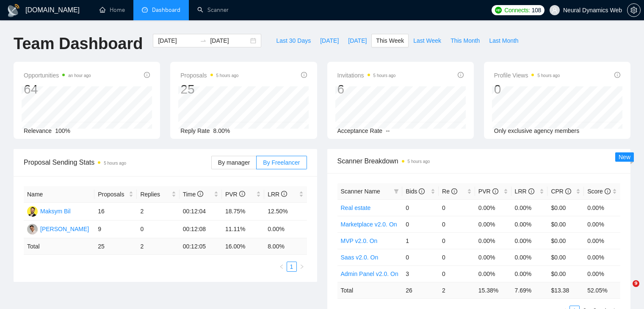 This screenshot has width=644, height=309. What do you see at coordinates (194, 131) in the screenshot?
I see `span: Reply Rate` at bounding box center [194, 131].